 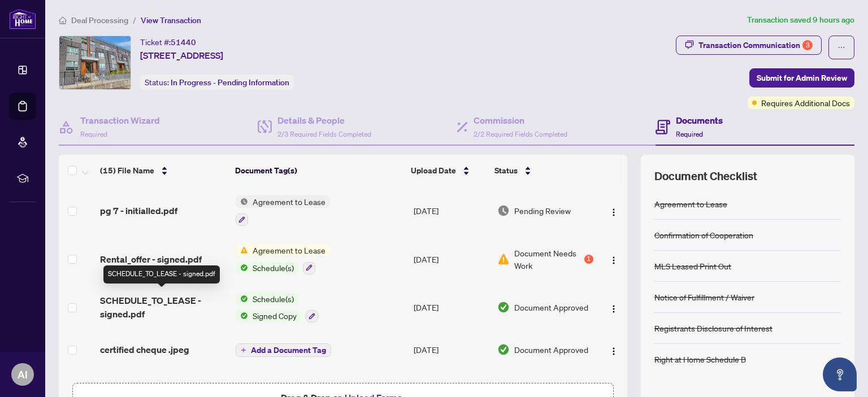 I want to click on span: Rental_offer - signed.pdf, so click(x=151, y=260).